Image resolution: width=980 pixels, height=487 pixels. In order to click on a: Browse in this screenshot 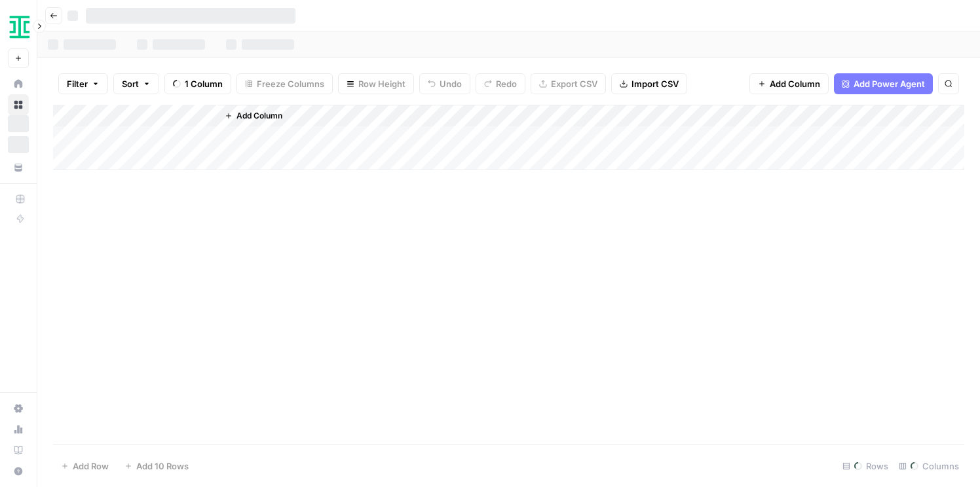, I will do `click(18, 104)`.